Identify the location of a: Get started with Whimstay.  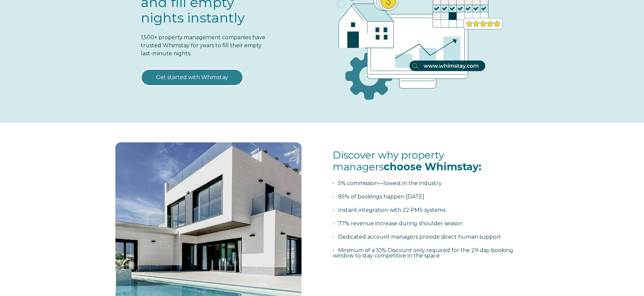
(192, 77).